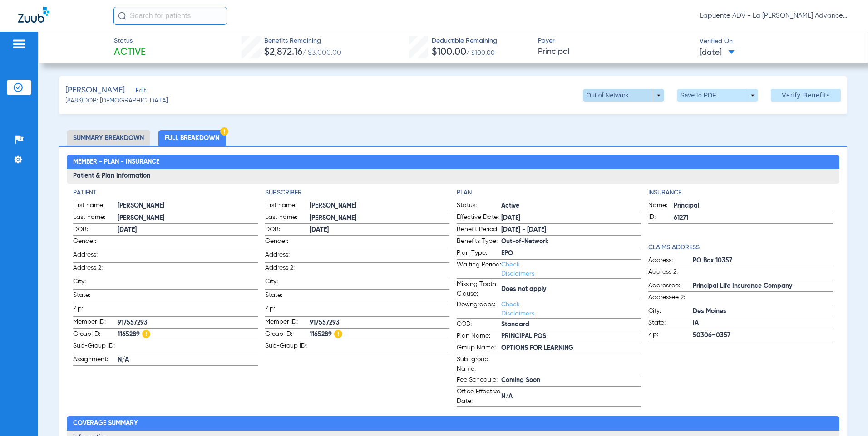 This screenshot has height=436, width=868. Describe the element at coordinates (762, 286) in the screenshot. I see `span: Principal Life Insurance Company` at that location.